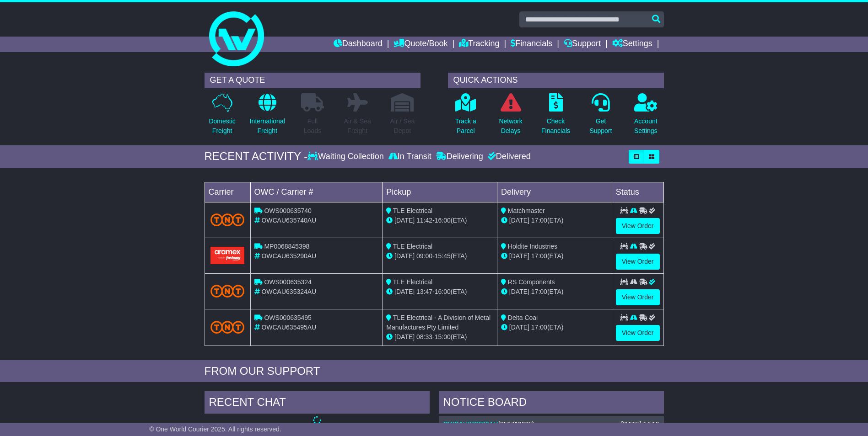 This screenshot has width=868, height=436. I want to click on span: OWS000635495, so click(288, 318).